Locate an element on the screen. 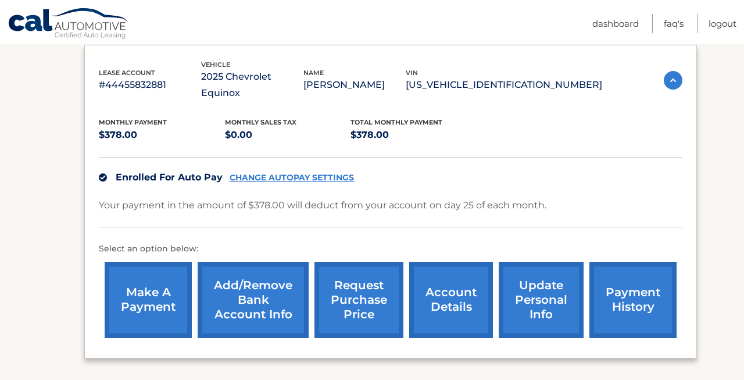 Image resolution: width=744 pixels, height=380 pixels. a: update personal info is located at coordinates (541, 300).